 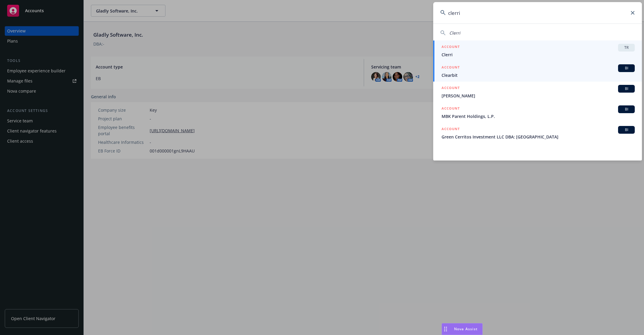 What do you see at coordinates (462, 329) in the screenshot?
I see `button: Nova Assist` at bounding box center [462, 329].